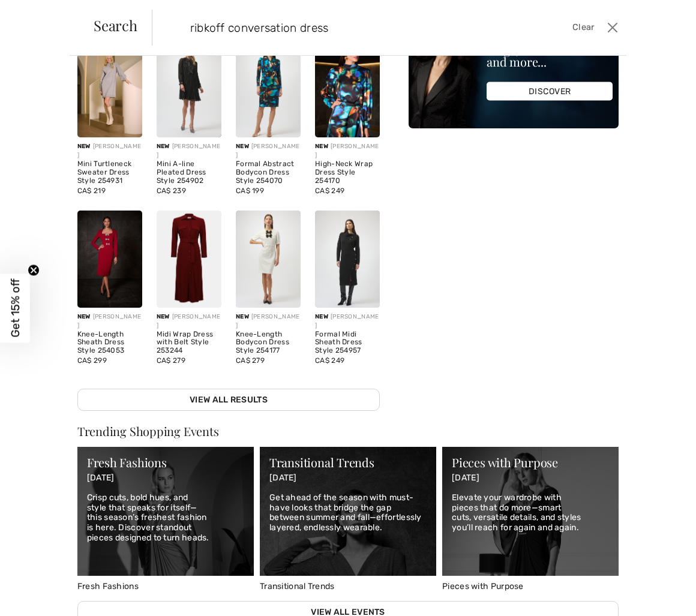 The height and width of the screenshot is (616, 696). What do you see at coordinates (268, 88) in the screenshot?
I see `a: Formal Abstract Bodycon Dress Style 254070. Black/Multi` at bounding box center [268, 88].